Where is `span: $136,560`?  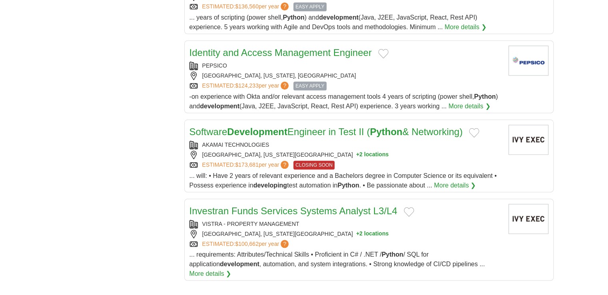 span: $136,560 is located at coordinates (247, 6).